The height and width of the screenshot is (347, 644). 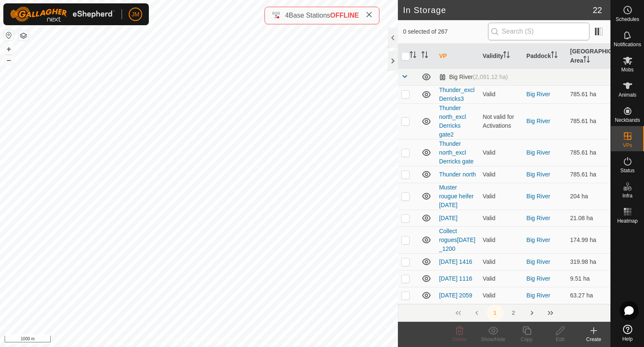 I want to click on td: Not valid for Activations, so click(x=501, y=121).